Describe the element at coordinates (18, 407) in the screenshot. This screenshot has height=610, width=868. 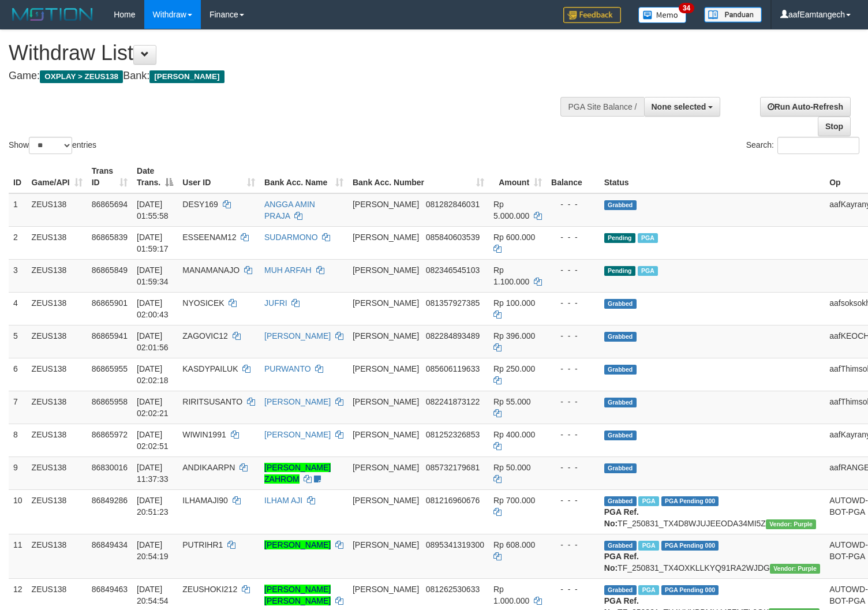
I see `td: 7` at that location.